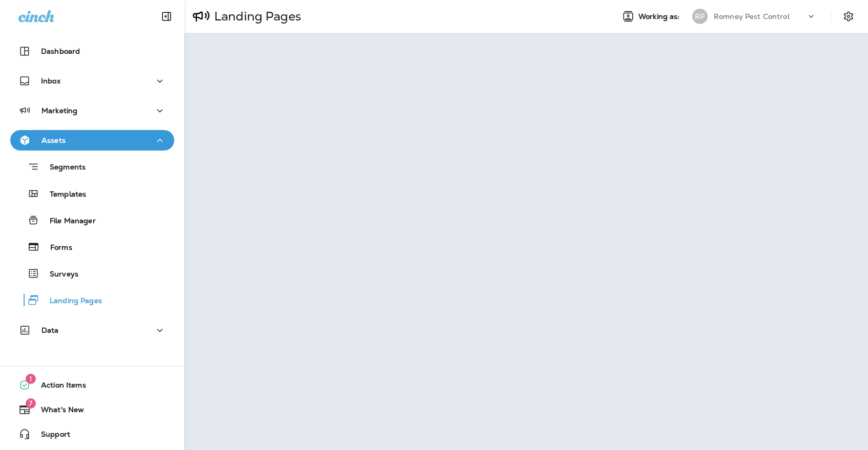  Describe the element at coordinates (58, 387) in the screenshot. I see `span: Action Items` at that location.